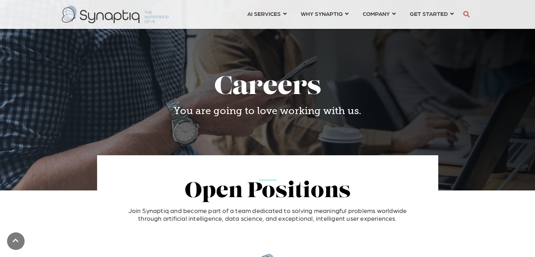 This screenshot has width=535, height=257. What do you see at coordinates (115, 14) in the screenshot?
I see `img: synaptiq logo-2` at bounding box center [115, 14].